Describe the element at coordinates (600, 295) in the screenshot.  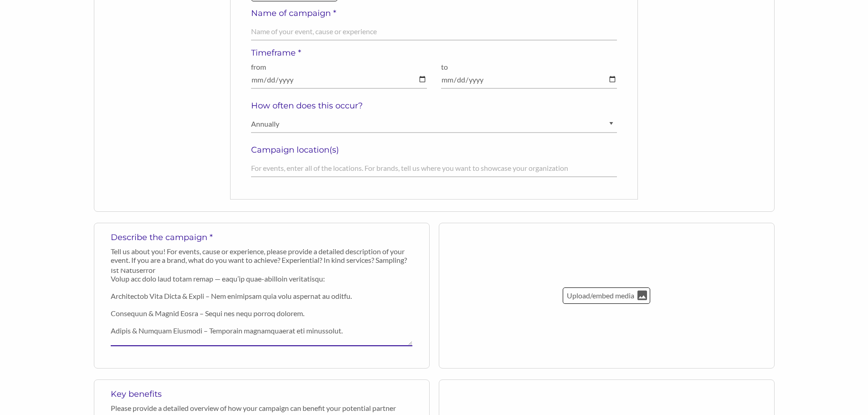
I see `p: Upload/embed media` at that location.